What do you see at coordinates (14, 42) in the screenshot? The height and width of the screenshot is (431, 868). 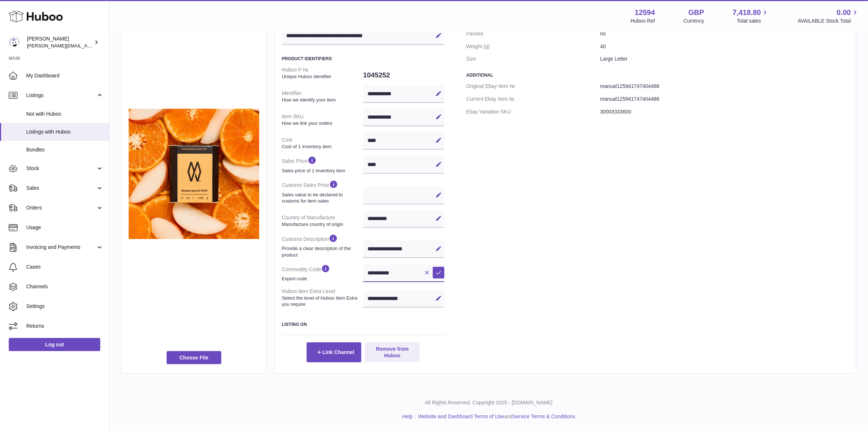 I see `img: owen@wearemakewaves.com` at bounding box center [14, 42].